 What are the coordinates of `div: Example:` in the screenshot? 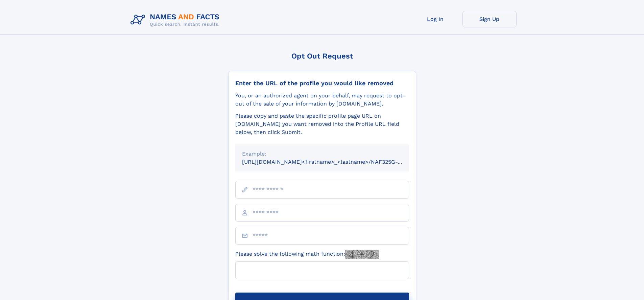 It's located at (322, 154).